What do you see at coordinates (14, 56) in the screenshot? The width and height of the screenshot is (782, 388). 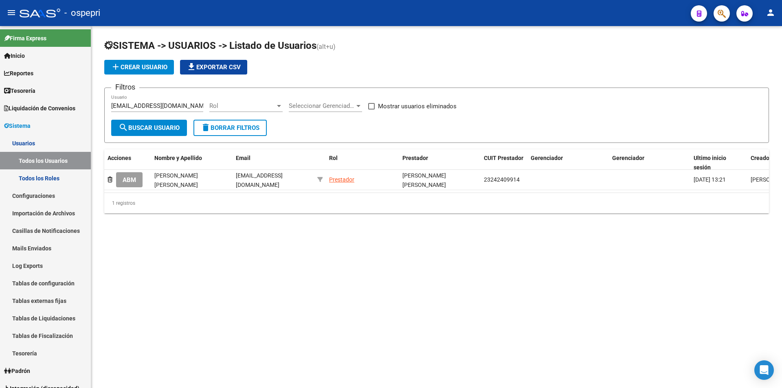 I see `span: Inicio` at bounding box center [14, 56].